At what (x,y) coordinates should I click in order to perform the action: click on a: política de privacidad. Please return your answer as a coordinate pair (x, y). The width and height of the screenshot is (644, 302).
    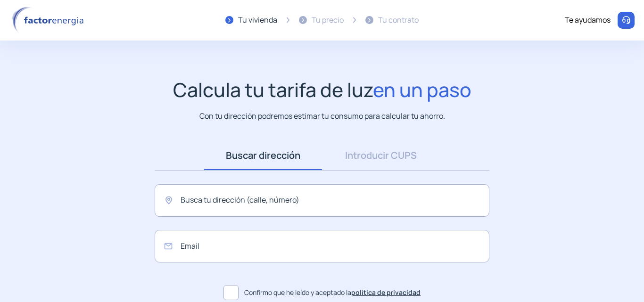
    Looking at the image, I should click on (386, 291).